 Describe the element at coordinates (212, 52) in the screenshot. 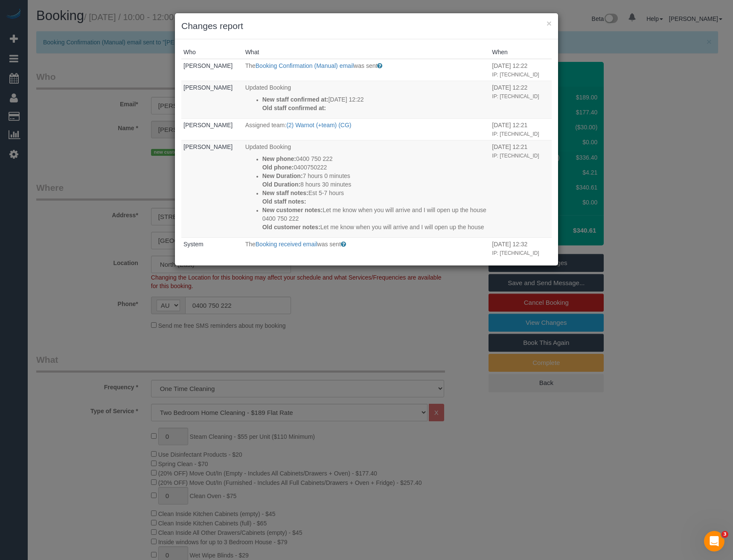

I see `th: Who` at that location.